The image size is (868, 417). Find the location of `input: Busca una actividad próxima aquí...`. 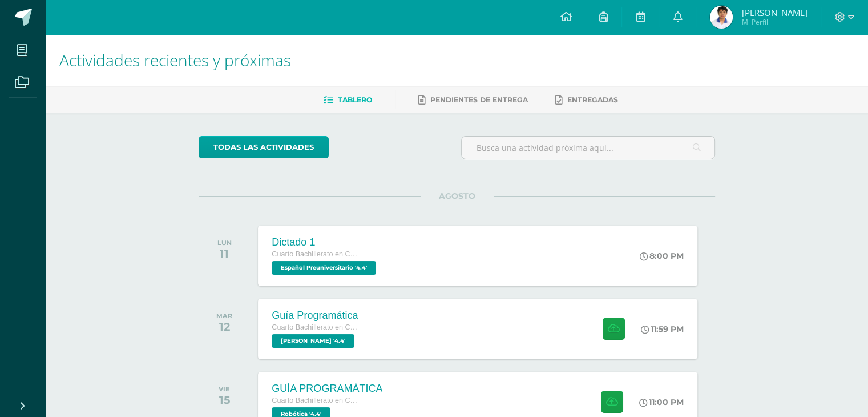

input: Busca una actividad próxima aquí... is located at coordinates (587, 148).